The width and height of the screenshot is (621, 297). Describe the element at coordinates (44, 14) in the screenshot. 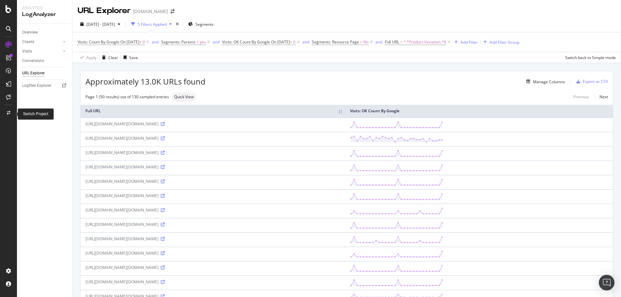

I see `div: LogAnalyzer` at that location.